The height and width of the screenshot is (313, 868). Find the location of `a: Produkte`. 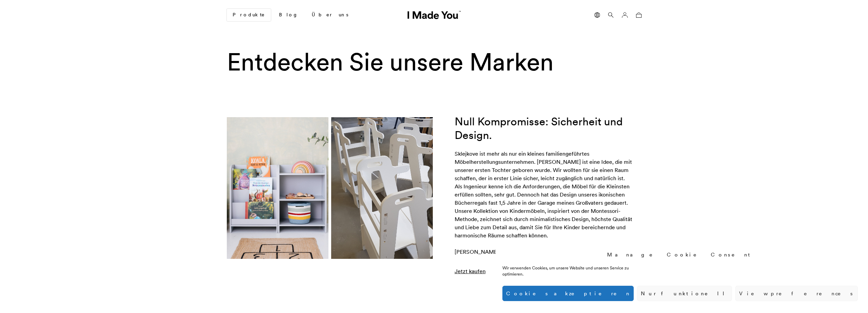

a: Produkte is located at coordinates (248, 15).